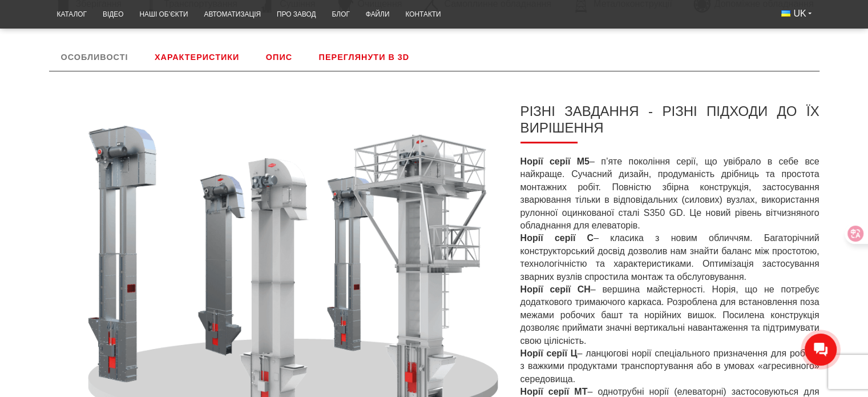  Describe the element at coordinates (378, 14) in the screenshot. I see `a: Файли` at that location.